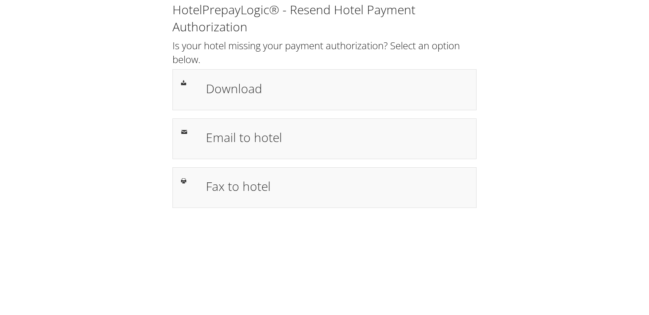 The image size is (649, 315). What do you see at coordinates (337, 186) in the screenshot?
I see `h1: Fax to hotel` at bounding box center [337, 186].